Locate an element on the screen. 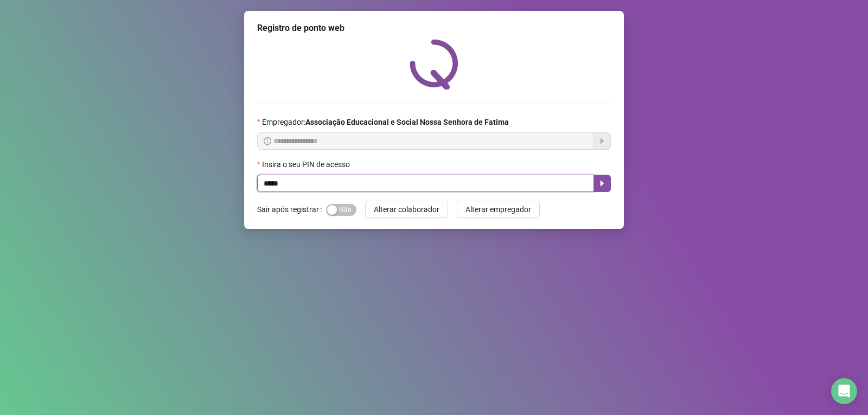 The height and width of the screenshot is (415, 868). label: Insira o seu PIN de acesso is located at coordinates (307, 165).